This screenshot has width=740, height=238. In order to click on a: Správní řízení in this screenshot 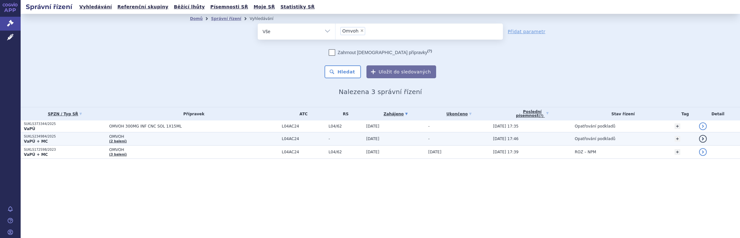, I will do `click(226, 19)`.